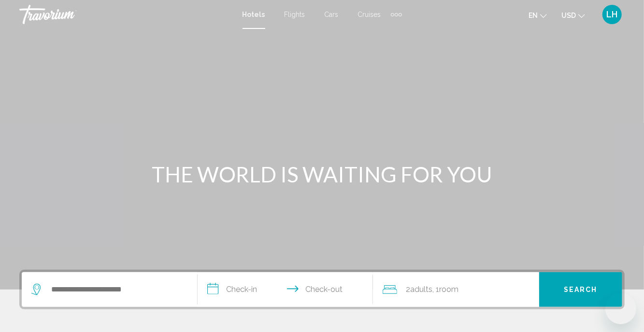 The image size is (644, 332). Describe the element at coordinates (254, 14) in the screenshot. I see `a: Hotels` at that location.